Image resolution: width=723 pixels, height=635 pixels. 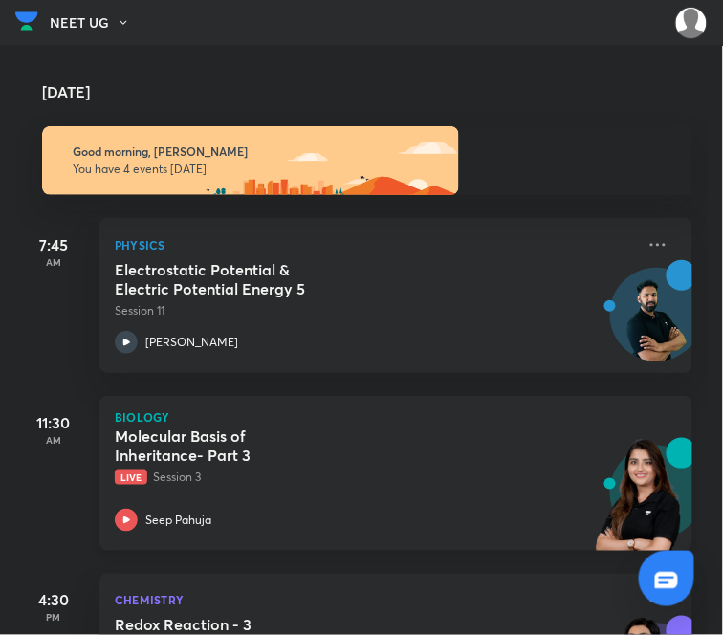 What do you see at coordinates (375, 311) in the screenshot?
I see `p: Session 11` at bounding box center [375, 311].